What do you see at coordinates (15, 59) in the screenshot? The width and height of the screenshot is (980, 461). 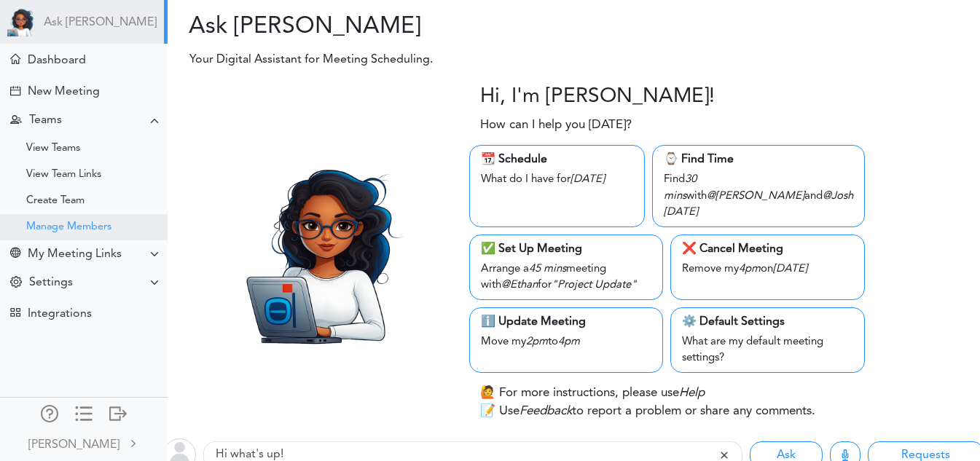 I see `div: Home` at bounding box center [15, 59].